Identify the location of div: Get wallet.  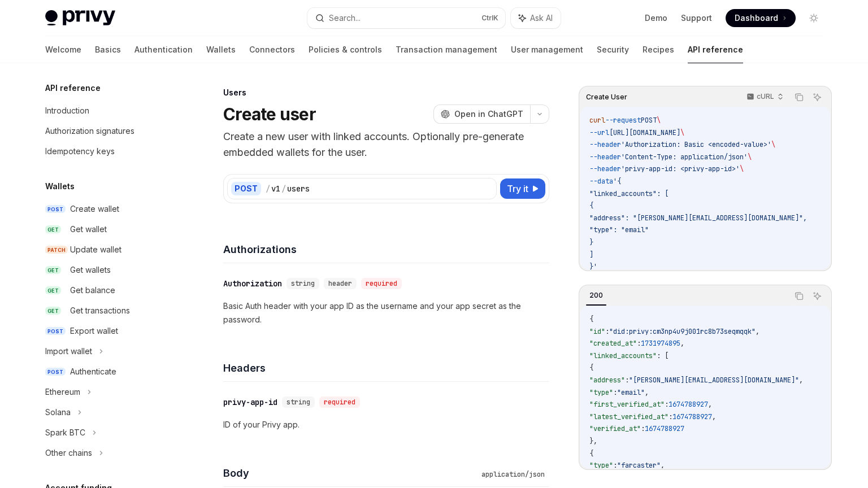
(88, 229).